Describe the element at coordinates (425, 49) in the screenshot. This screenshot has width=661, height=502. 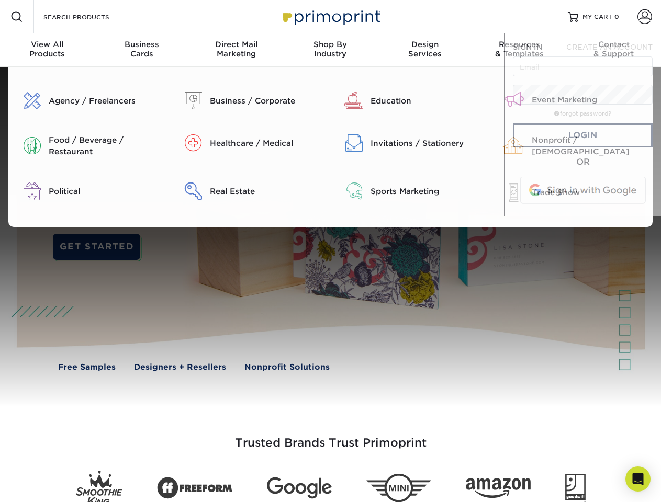
I see `div: Services` at that location.